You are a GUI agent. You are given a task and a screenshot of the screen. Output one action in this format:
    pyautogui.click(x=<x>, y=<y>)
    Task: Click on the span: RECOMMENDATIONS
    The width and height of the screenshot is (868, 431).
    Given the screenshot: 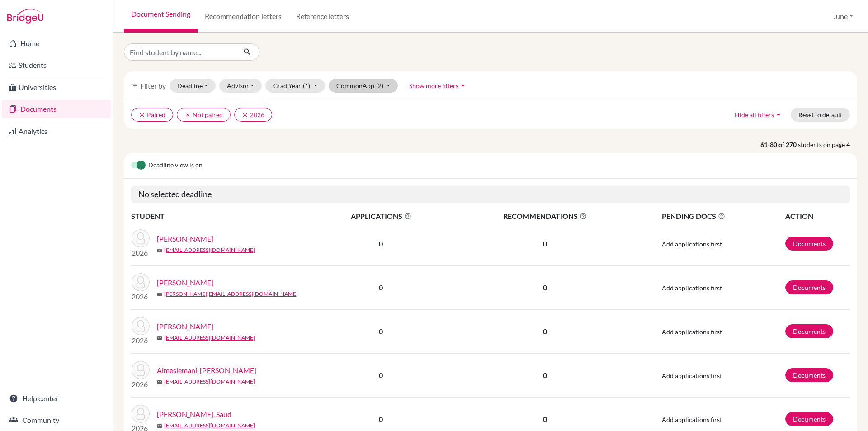 What is the action you would take?
    pyautogui.click(x=545, y=216)
    